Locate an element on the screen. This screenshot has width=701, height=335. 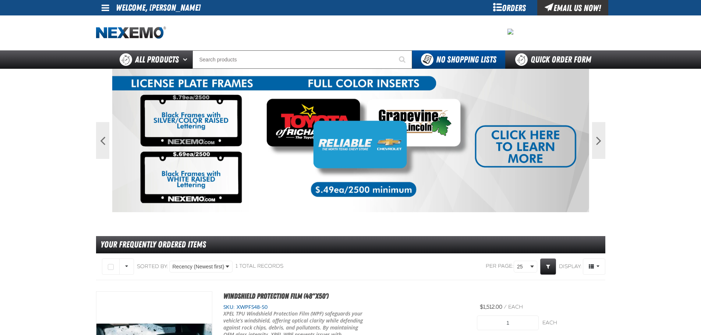
button: You do not have available Shopping Lists. Open to Create a New List is located at coordinates (458, 60).